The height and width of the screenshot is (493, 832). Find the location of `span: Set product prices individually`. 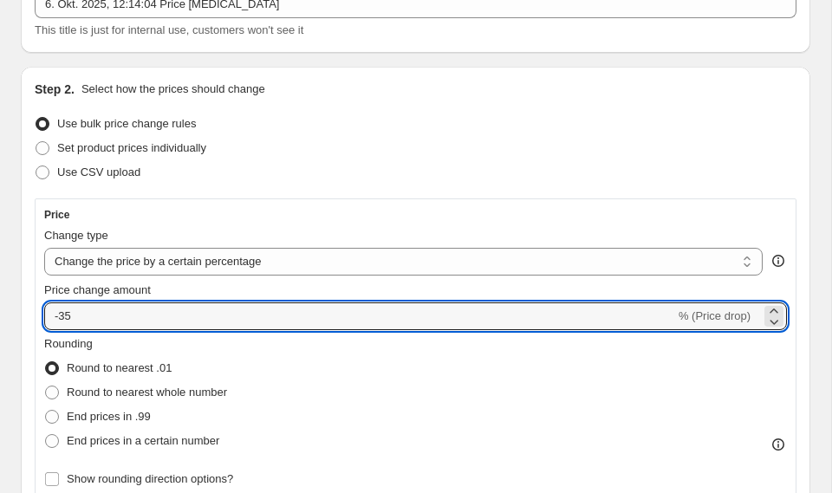

span: Set product prices individually is located at coordinates (132, 147).